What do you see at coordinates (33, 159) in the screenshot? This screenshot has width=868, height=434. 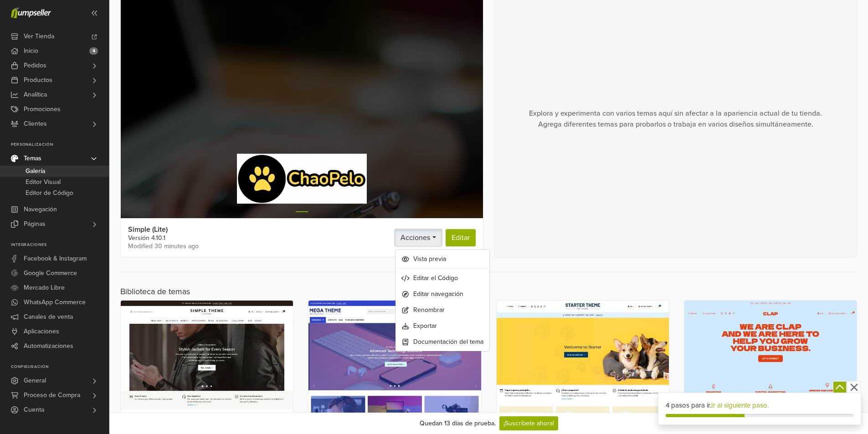 I see `span: Temas` at bounding box center [33, 159].